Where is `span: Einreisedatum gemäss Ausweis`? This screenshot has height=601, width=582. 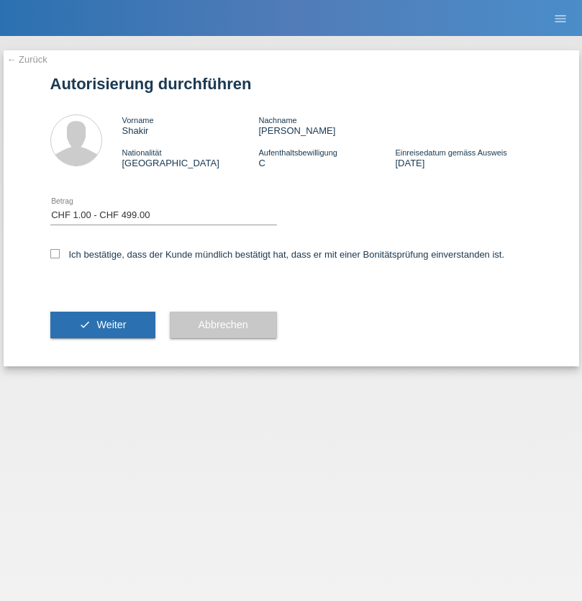 span: Einreisedatum gemäss Ausweis is located at coordinates (451, 153).